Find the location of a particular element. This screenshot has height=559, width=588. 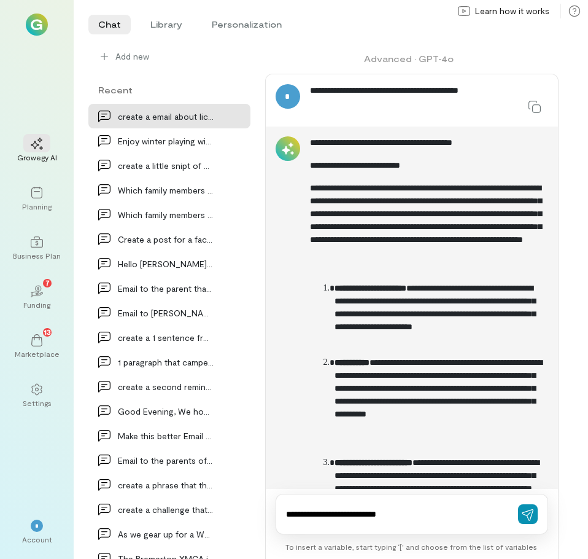

a: Business Plan is located at coordinates (37, 248).